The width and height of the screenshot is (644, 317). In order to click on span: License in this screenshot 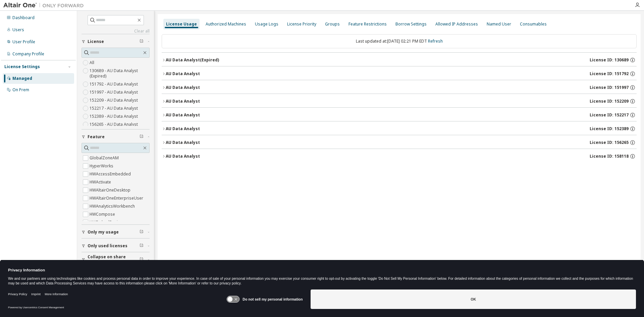, I will do `click(95, 41)`.